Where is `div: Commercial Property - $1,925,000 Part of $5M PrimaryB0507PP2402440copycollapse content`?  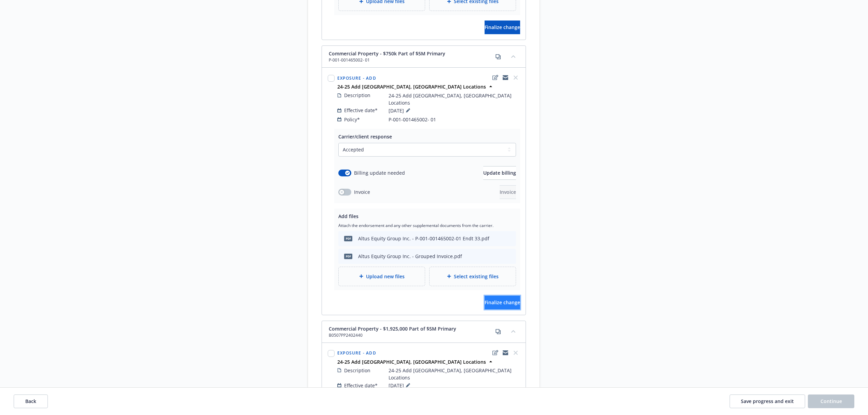
div: Commercial Property - $1,925,000 Part of $5M PrimaryB0507PP2402440copycollapse content is located at coordinates (424, 332).